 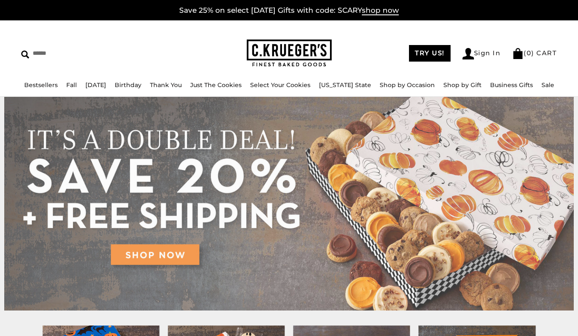 I want to click on a: Shop by Gift, so click(x=462, y=85).